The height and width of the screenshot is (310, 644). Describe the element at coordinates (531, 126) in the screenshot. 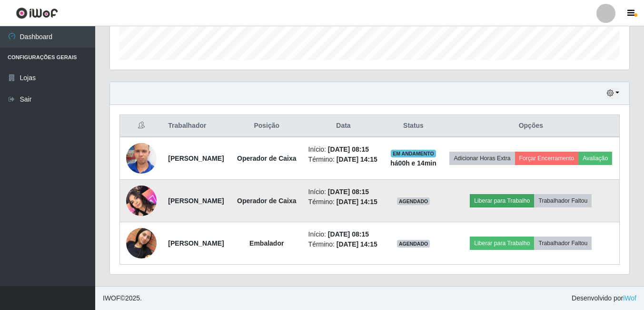

I see `th: Opções` at that location.